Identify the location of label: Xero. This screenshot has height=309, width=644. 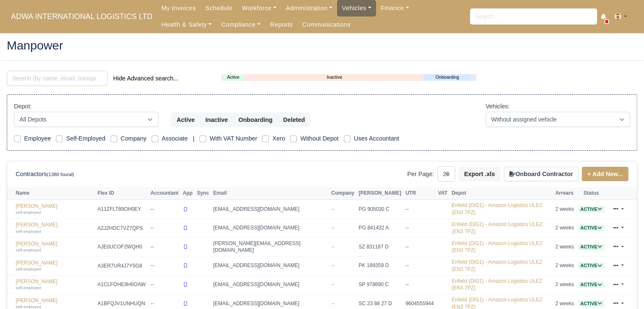
(278, 139).